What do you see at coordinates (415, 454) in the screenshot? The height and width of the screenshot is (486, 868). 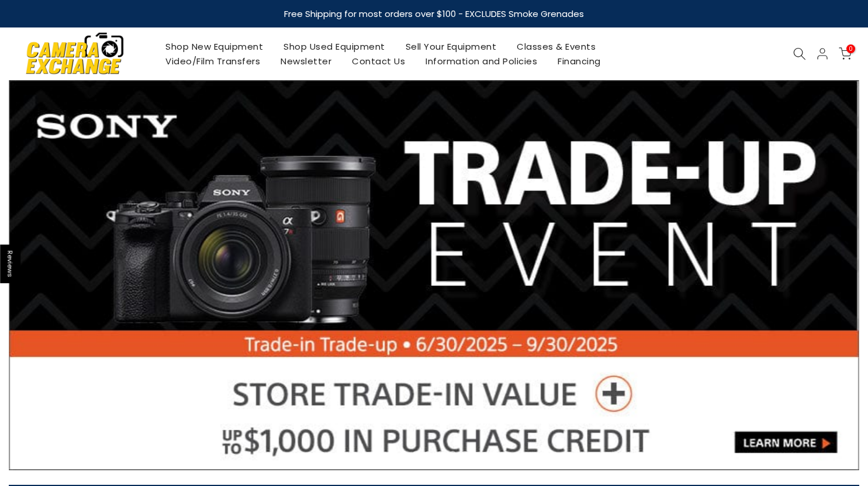 I see `li: Page dot 2` at bounding box center [415, 454].